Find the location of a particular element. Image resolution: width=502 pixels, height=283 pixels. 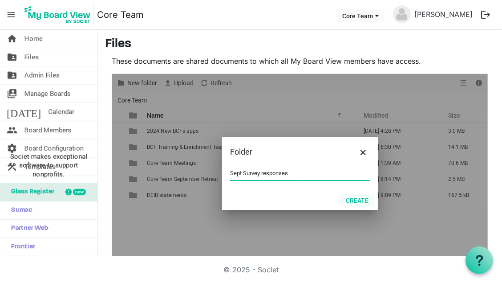

span: Glass Register is located at coordinates (30, 192).